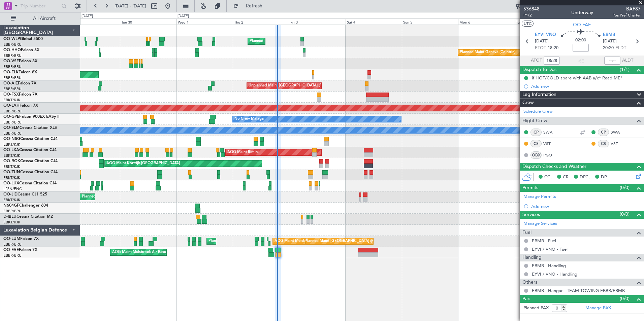 Image resolution: width=644 pixels, height=321 pixels. What do you see at coordinates (28, 217) in the screenshot?
I see `a: D-IBLUCessna Citation M2` at bounding box center [28, 217].